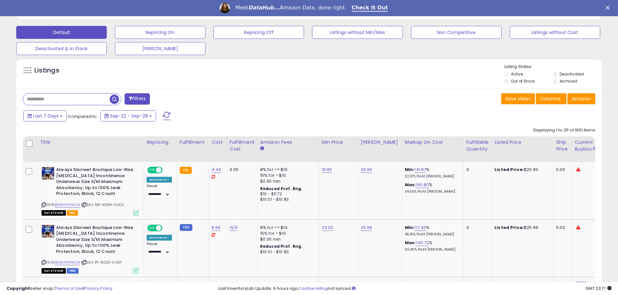 Image resolution: width=618 pixels, height=295 pixels. I want to click on button: Deactivated & In Stock, so click(61, 49).